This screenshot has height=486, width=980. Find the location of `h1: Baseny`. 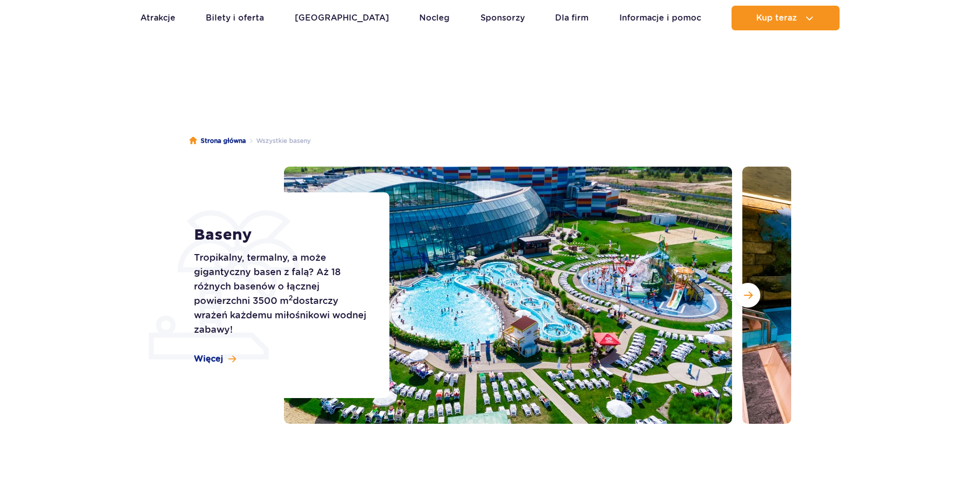

h1: Baseny is located at coordinates (280, 235).